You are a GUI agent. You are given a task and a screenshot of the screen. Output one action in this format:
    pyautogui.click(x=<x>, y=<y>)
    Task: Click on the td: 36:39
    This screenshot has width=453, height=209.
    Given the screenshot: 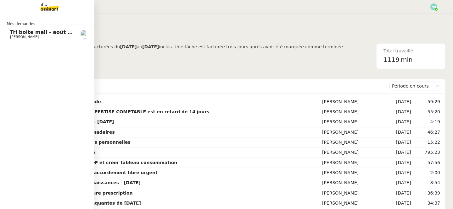 What is the action you would take?
    pyautogui.click(x=426, y=194)
    